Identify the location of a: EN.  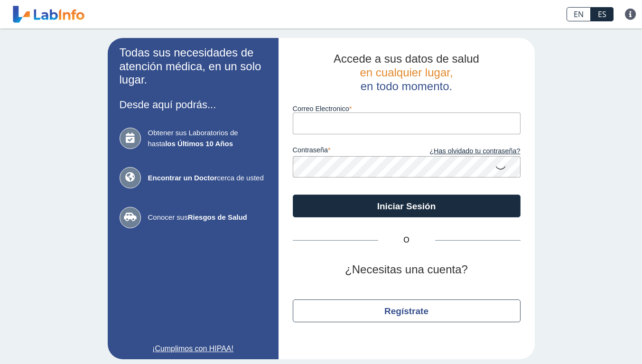
(579, 14).